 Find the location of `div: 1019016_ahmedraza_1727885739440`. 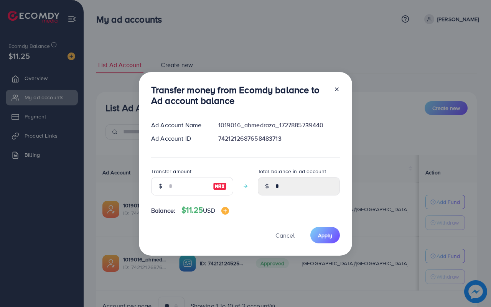

div: 1019016_ahmedraza_1727885739440 is located at coordinates (279, 125).